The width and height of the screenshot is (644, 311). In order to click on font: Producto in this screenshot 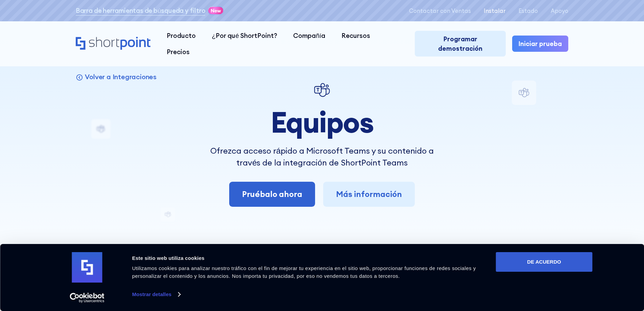, I will do `click(181, 36)`.